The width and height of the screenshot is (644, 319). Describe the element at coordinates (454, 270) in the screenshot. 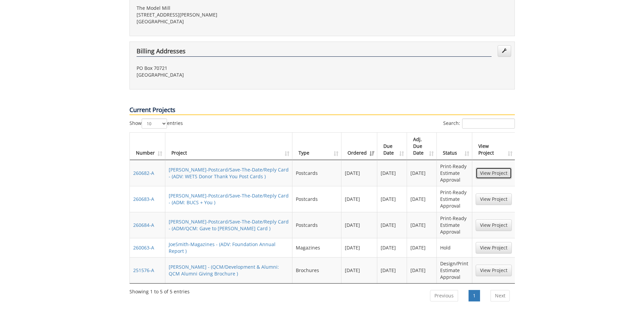

I see `td: Design/Print Estimate Approval` at that location.